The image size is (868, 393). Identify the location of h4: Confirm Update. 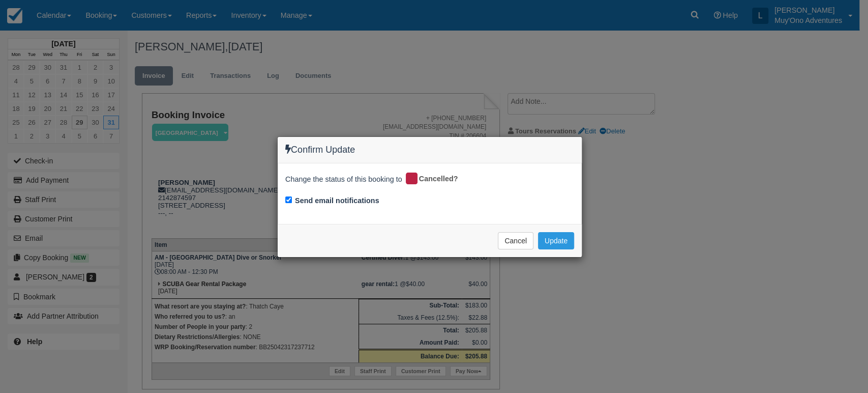
(429, 150).